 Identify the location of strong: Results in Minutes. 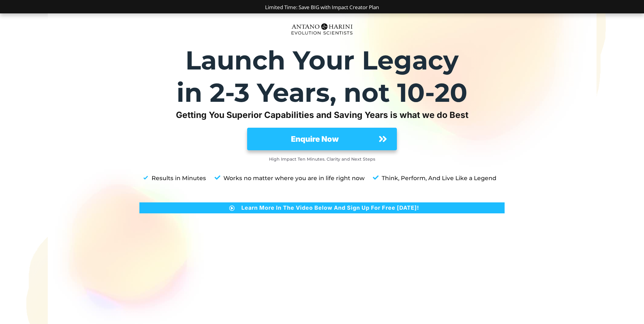
(179, 178).